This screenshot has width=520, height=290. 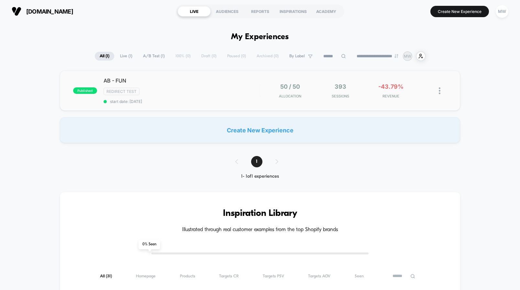 I want to click on span: Targets PSV, so click(x=273, y=276).